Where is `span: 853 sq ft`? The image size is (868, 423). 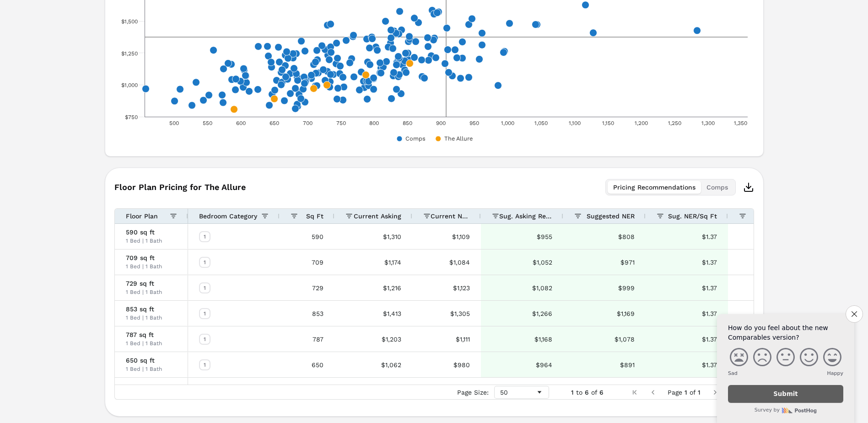
span: 853 sq ft is located at coordinates (152, 309).